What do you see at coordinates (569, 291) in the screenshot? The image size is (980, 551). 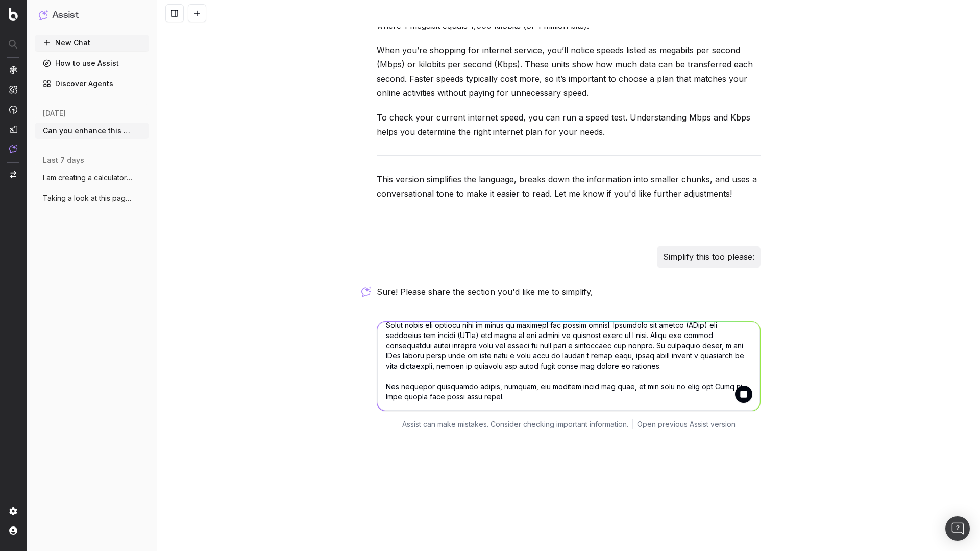 I see `p: Sure! Please share the section you'd like me to simplify,` at bounding box center [569, 291].